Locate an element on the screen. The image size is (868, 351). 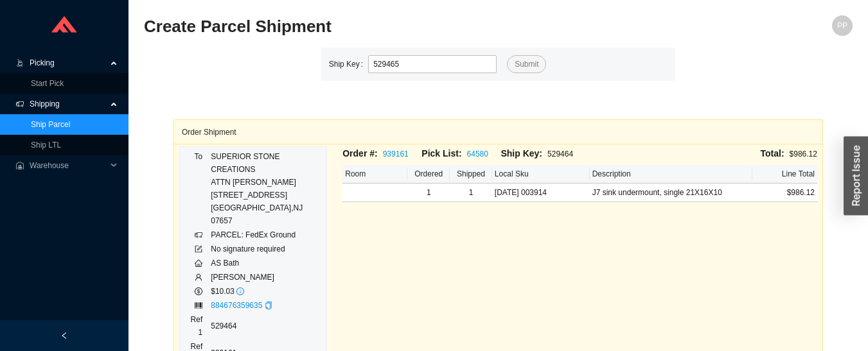
a: 939161 is located at coordinates (396, 154).